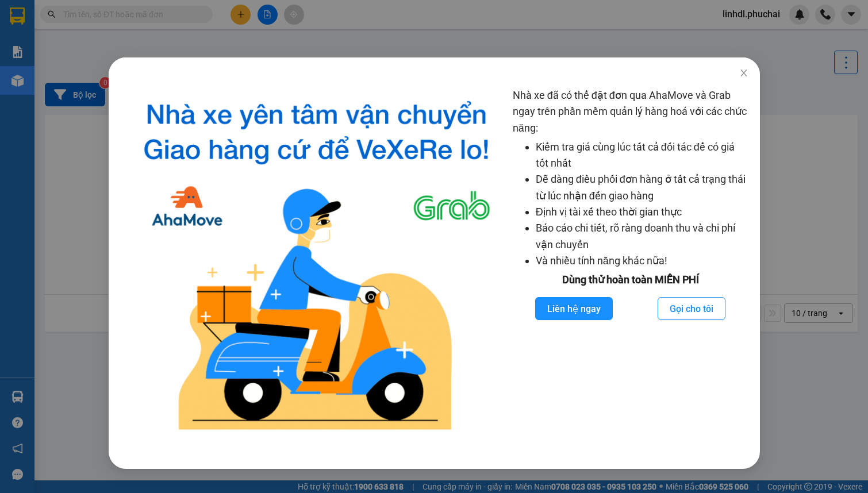 Image resolution: width=868 pixels, height=493 pixels. I want to click on img: logo, so click(316, 264).